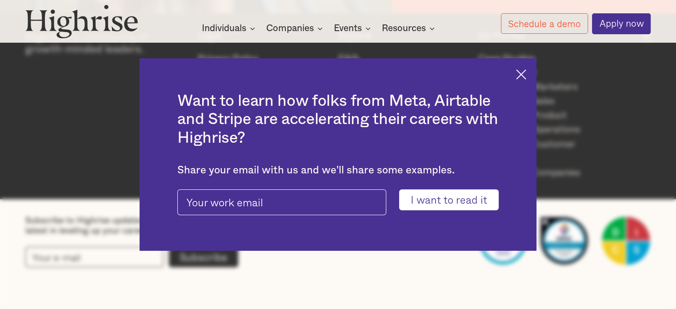  I want to click on a: Apply now, so click(622, 24).